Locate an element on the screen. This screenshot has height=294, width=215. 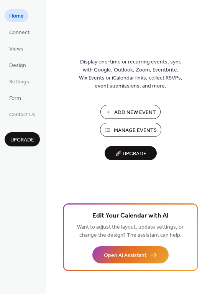
span: Upgrade is located at coordinates (22, 140).